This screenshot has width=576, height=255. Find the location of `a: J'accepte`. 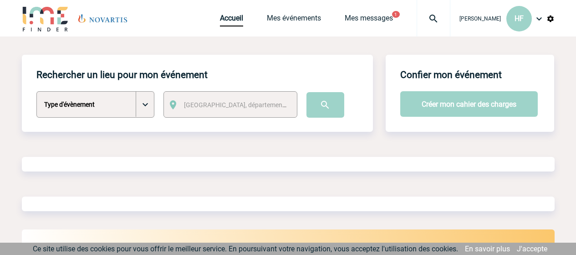

a: J'accepte is located at coordinates (532, 248).